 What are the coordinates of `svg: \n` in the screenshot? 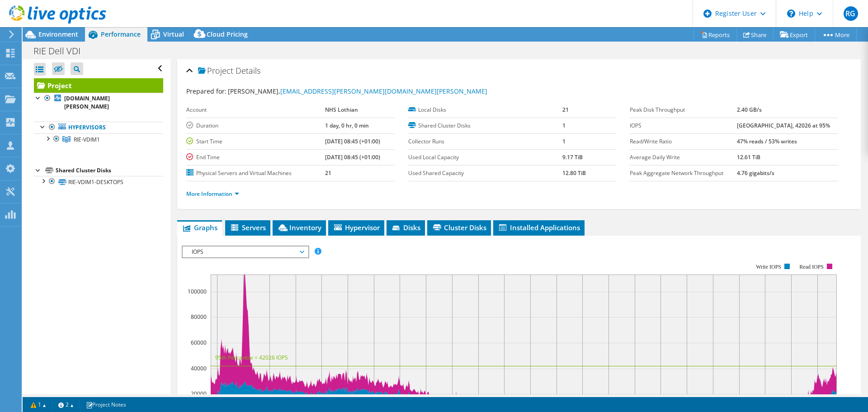 It's located at (791, 13).